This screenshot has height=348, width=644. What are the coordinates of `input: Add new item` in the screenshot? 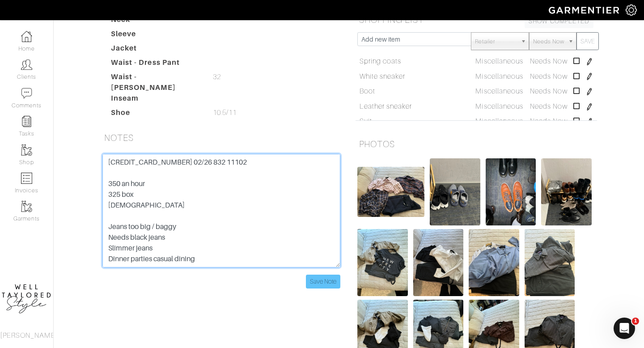 It's located at (415, 39).